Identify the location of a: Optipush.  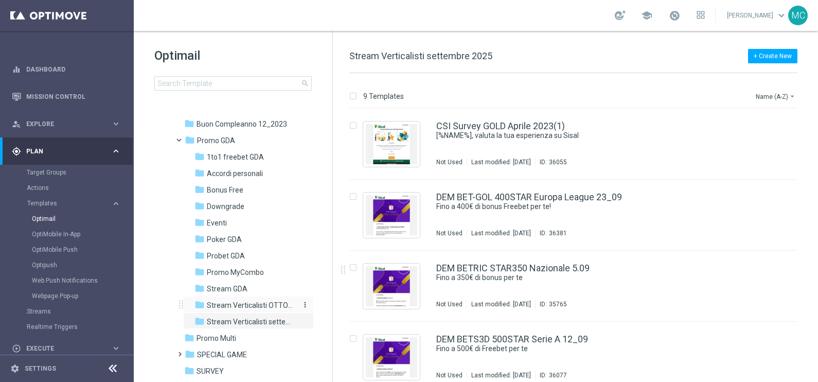
(69, 265).